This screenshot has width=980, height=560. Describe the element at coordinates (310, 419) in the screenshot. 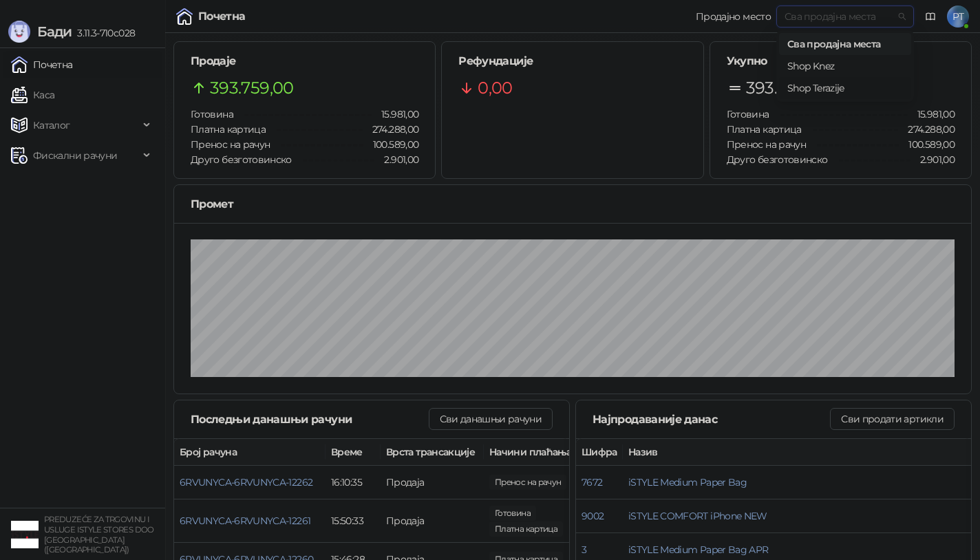

I see `div: Последњи данашњи рачуни` at that location.